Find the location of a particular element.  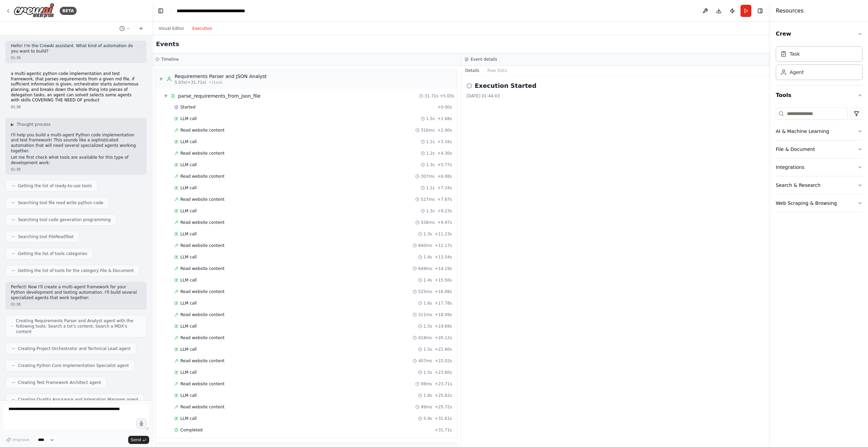

button: Web Scraping & Browsing is located at coordinates (819, 203).